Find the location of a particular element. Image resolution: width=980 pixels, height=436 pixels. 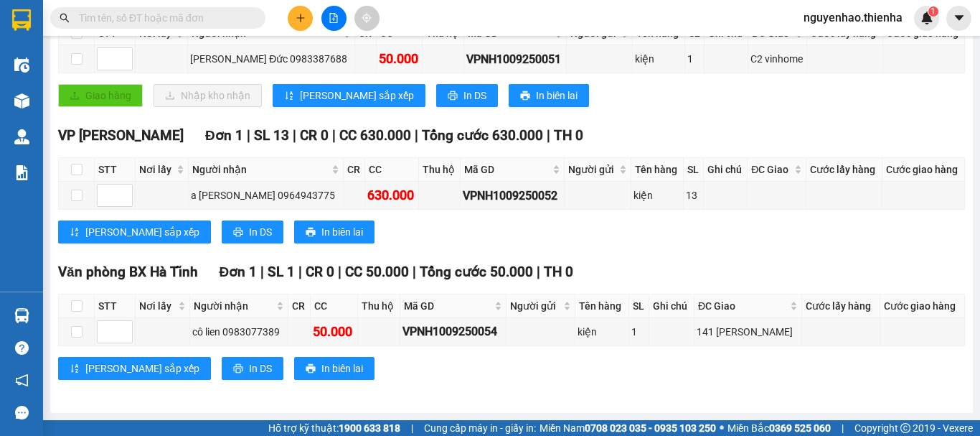

td: VPNH1009250054 is located at coordinates (453, 332).